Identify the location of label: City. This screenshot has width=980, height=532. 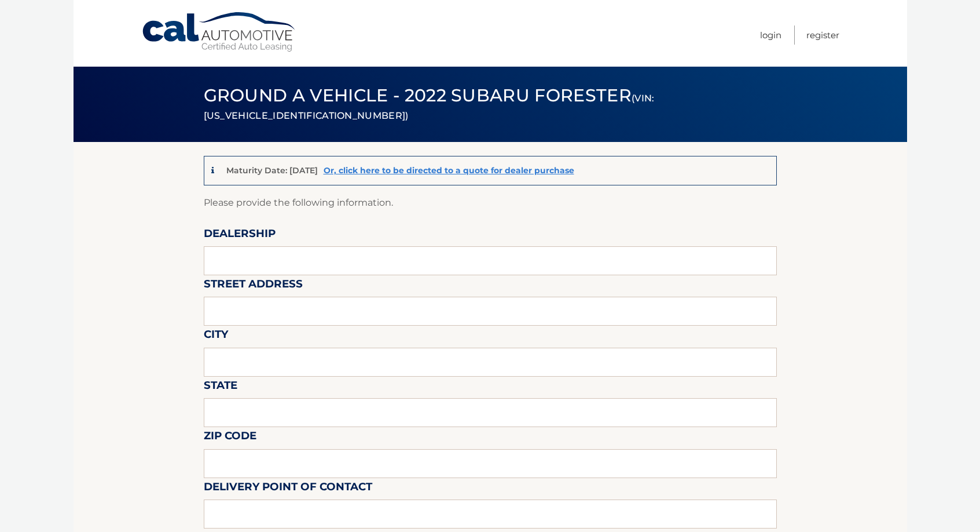
(216, 336).